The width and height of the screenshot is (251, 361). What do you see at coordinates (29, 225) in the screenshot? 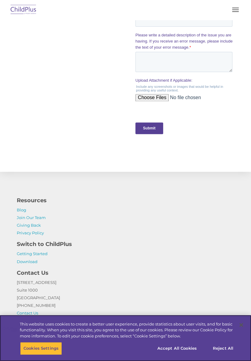
I see `a: Giving Back` at bounding box center [29, 225].